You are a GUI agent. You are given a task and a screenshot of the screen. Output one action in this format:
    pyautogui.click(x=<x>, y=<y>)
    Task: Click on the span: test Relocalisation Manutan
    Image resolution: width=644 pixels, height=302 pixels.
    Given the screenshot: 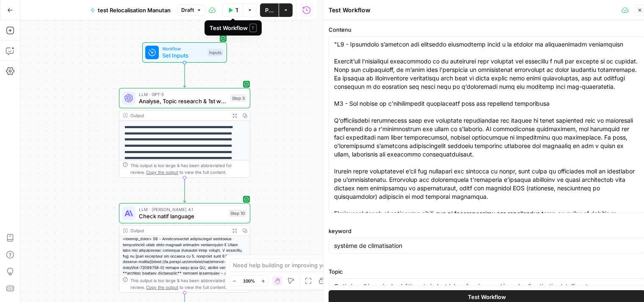 What is the action you would take?
    pyautogui.click(x=134, y=10)
    